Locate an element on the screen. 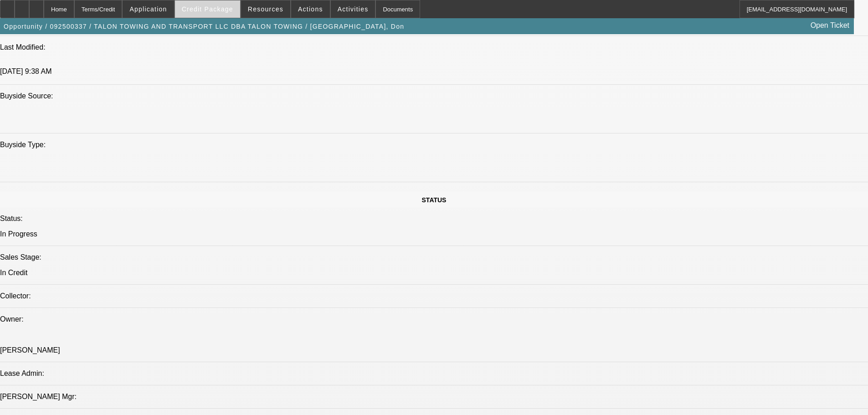 This screenshot has width=868, height=415. button: Actions is located at coordinates (310, 9).